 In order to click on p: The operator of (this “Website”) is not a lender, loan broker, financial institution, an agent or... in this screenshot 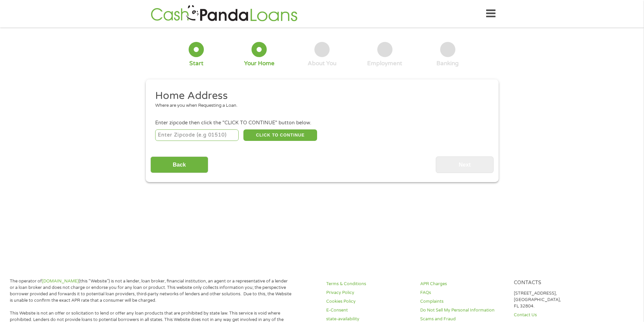, I will do `click(151, 292)`.